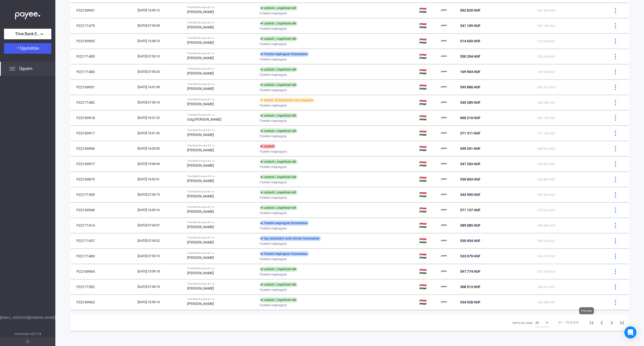  Describe the element at coordinates (103, 133) in the screenshot. I see `td: P22169917` at that location.